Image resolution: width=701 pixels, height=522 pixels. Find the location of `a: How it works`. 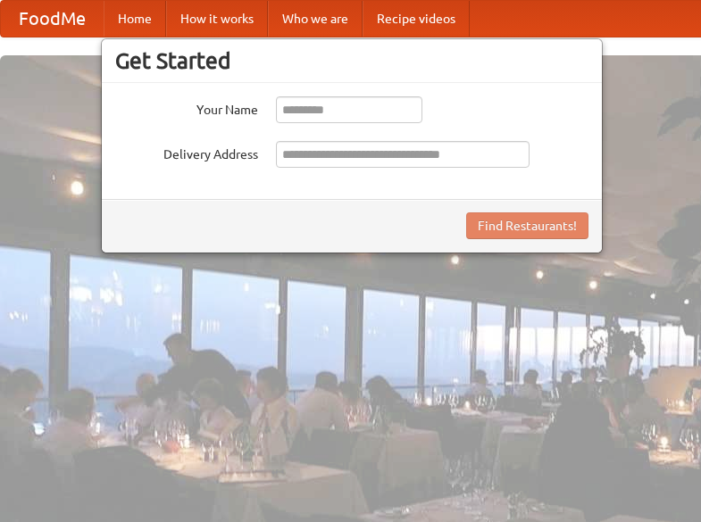

a: How it works is located at coordinates (217, 19).